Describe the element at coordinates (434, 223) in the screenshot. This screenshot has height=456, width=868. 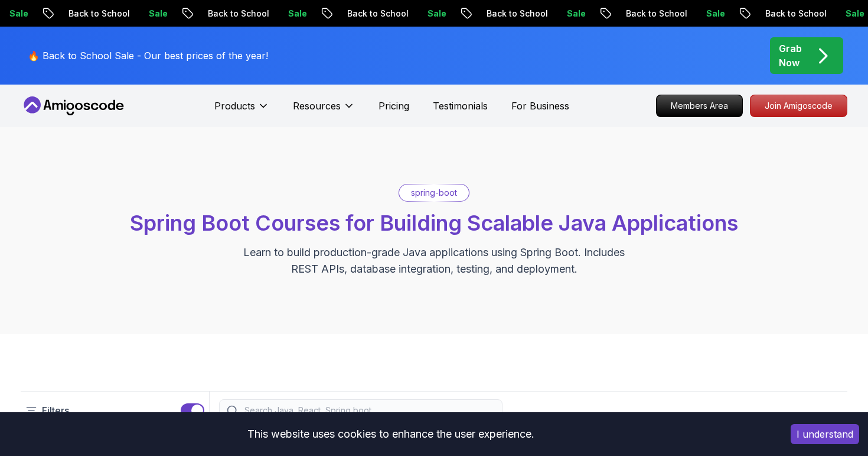
I see `span: Spring Boot Courses for Building Scalable Java Applications` at that location.